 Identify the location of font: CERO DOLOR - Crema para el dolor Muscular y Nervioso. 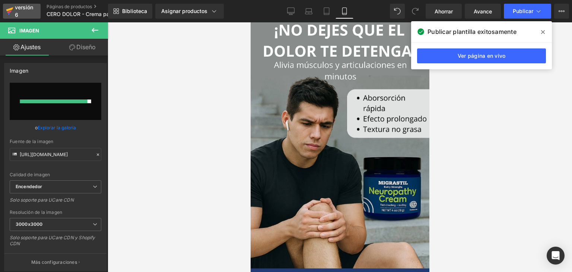
(117, 14).